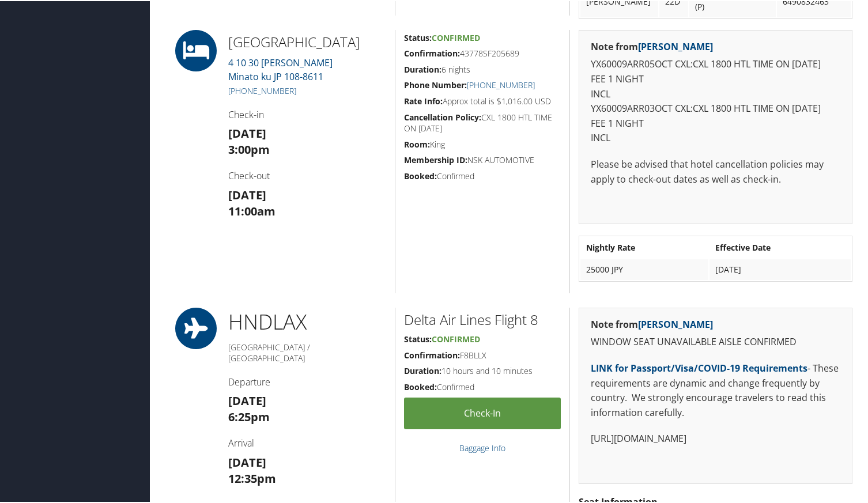 This screenshot has height=503, width=868. Describe the element at coordinates (644, 268) in the screenshot. I see `td: 25000 JPY` at that location.